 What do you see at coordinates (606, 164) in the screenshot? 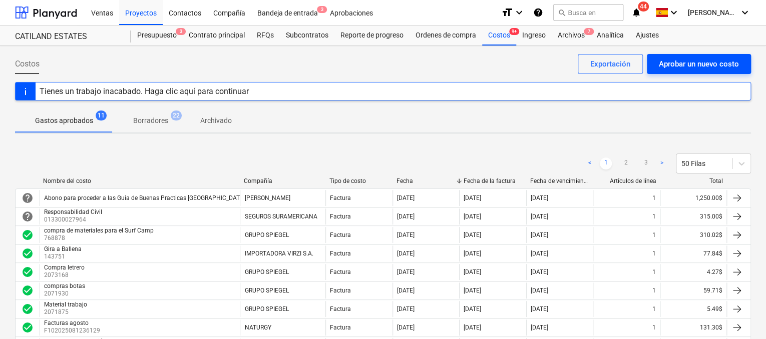
I see `a: Page 1 is your current page` at bounding box center [606, 164].